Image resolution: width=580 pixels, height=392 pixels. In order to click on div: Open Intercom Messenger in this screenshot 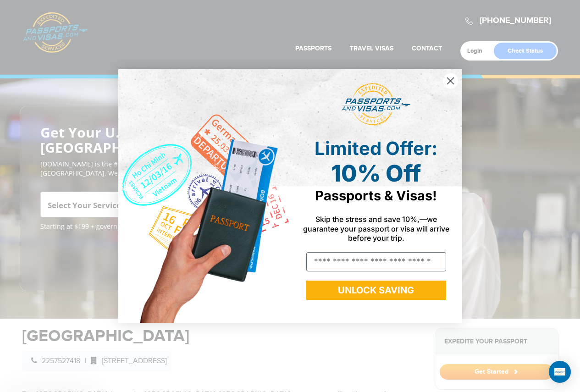, I will do `click(560, 372)`.